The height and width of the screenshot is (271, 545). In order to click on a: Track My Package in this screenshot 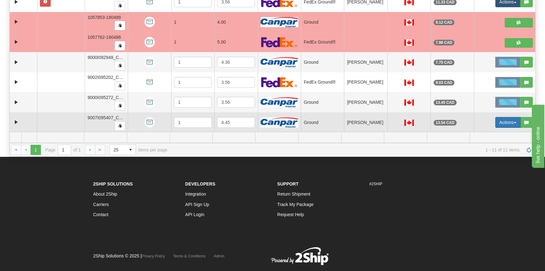, I will do `click(295, 204)`.